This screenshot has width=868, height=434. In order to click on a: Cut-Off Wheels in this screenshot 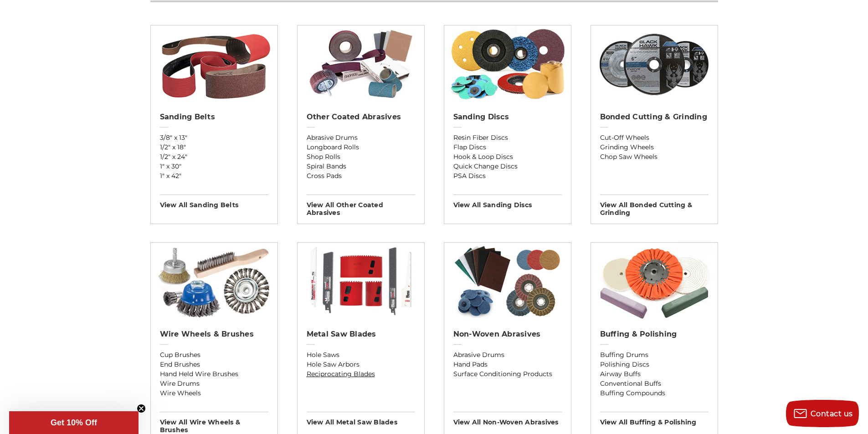, I will do `click(654, 138)`.